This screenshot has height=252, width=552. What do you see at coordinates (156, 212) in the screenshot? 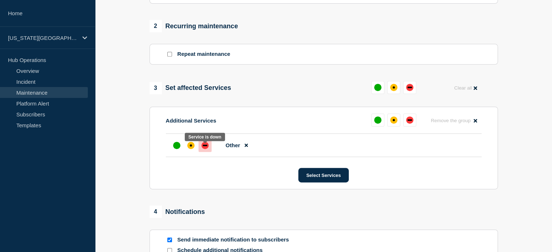
I see `span: 4` at bounding box center [156, 212].